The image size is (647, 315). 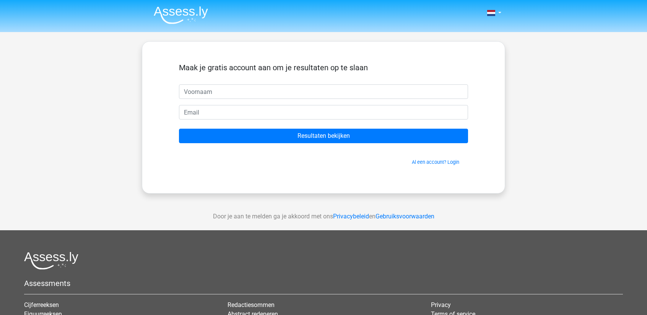 I want to click on a: Gebruiksvoorwaarden, so click(x=405, y=216).